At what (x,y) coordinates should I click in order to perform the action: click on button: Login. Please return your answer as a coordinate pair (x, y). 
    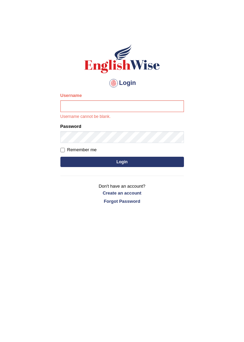
    Looking at the image, I should click on (122, 162).